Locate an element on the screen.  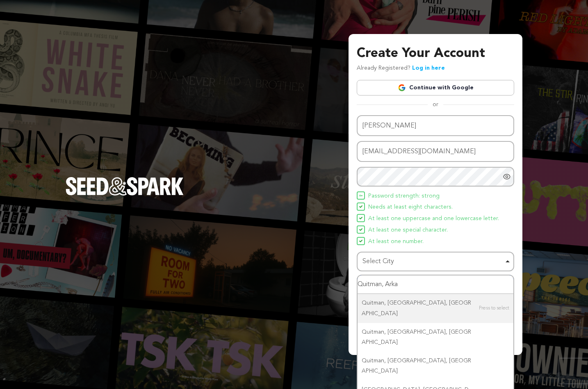
span: Needs at least eight characters. is located at coordinates (410, 208).